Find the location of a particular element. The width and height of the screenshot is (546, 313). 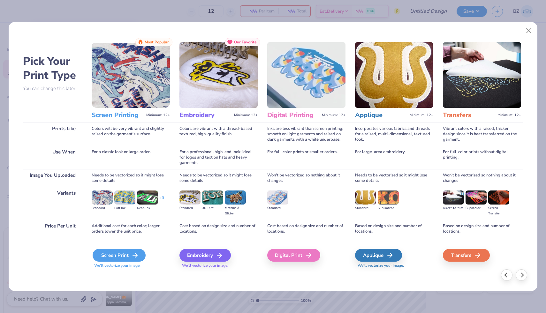

img: Puff Ink is located at coordinates (125, 198).